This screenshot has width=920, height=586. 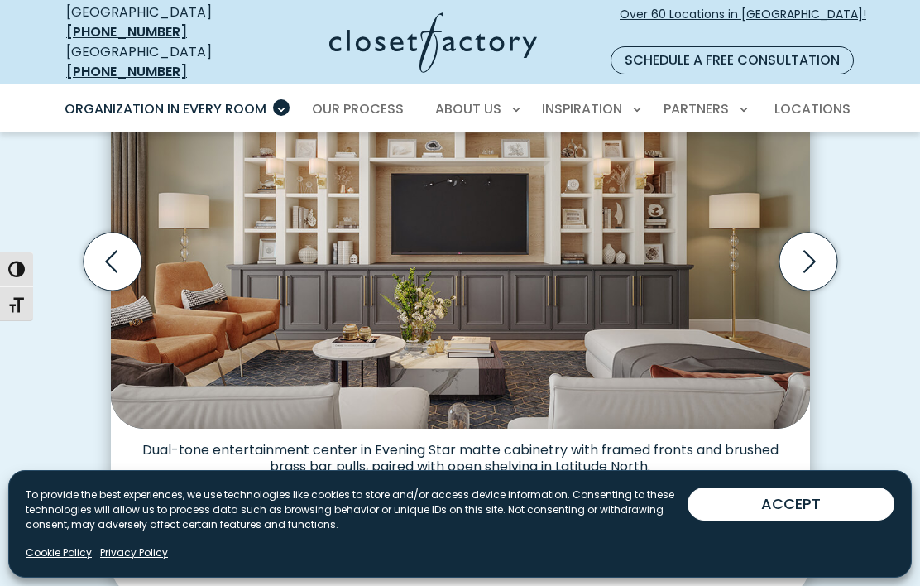 What do you see at coordinates (582, 108) in the screenshot?
I see `span: Inspiration` at bounding box center [582, 108].